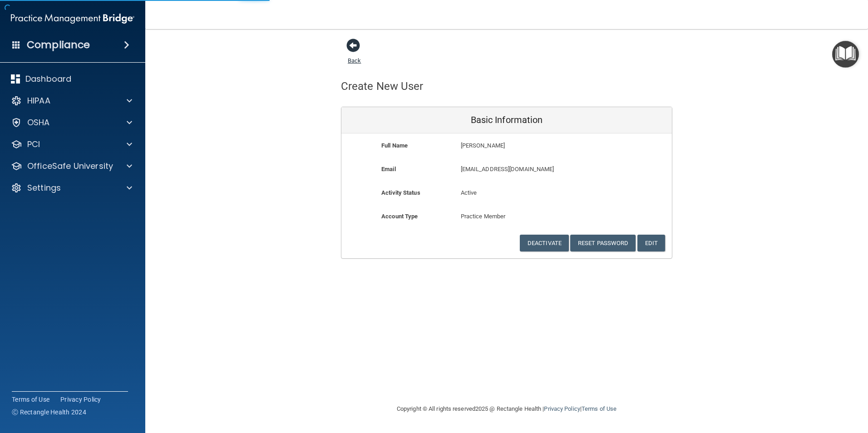  Describe the element at coordinates (394, 145) in the screenshot. I see `b: Full Name` at that location.